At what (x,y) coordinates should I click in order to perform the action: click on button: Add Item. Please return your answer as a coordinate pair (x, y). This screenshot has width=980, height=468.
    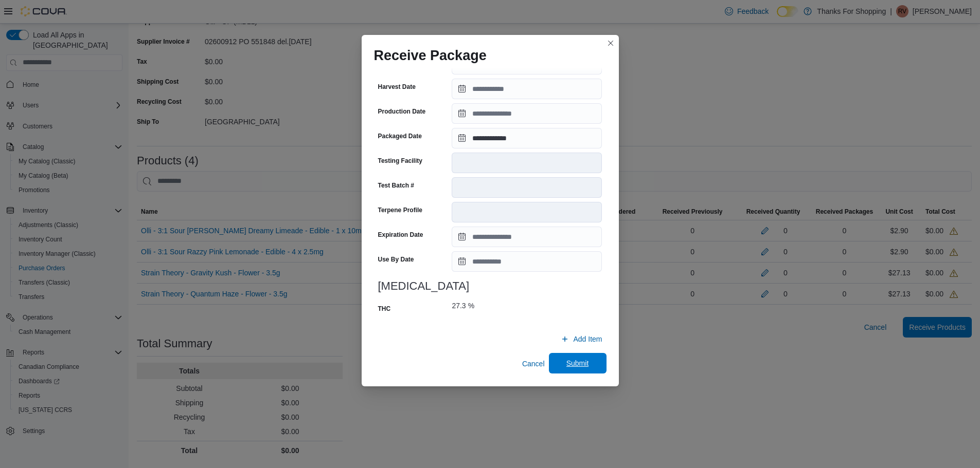
    Looking at the image, I should click on (581, 340).